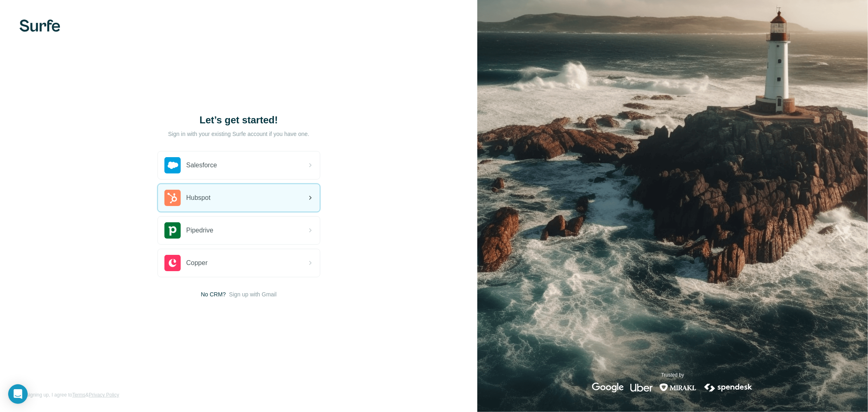  What do you see at coordinates (253, 294) in the screenshot?
I see `button: Sign up with Gmail` at bounding box center [253, 294].